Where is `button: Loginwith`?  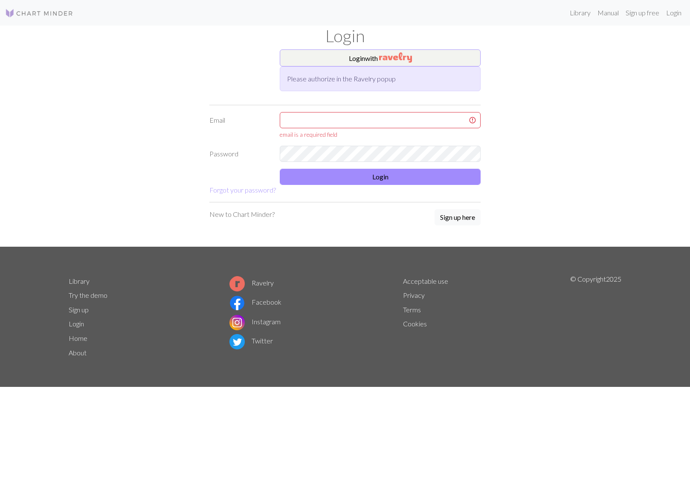 button: Loginwith is located at coordinates (380, 58).